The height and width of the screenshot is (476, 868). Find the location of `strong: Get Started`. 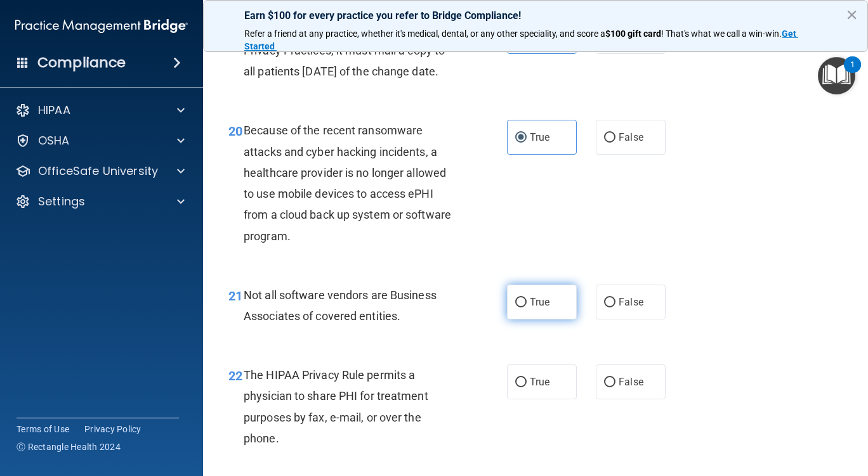

strong: Get Started is located at coordinates (521, 40).